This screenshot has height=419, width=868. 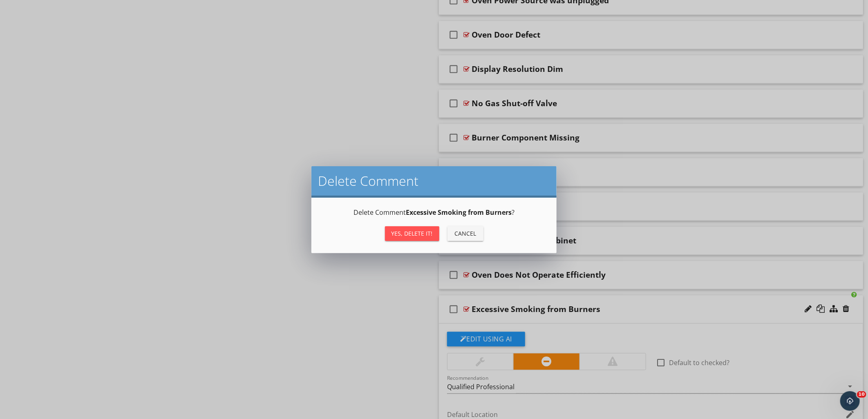 I want to click on div: Yes, Delete it!, so click(x=412, y=233).